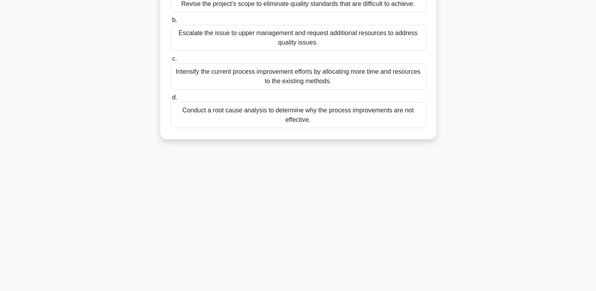 Image resolution: width=596 pixels, height=291 pixels. What do you see at coordinates (175, 97) in the screenshot?
I see `span: d.` at bounding box center [175, 97].